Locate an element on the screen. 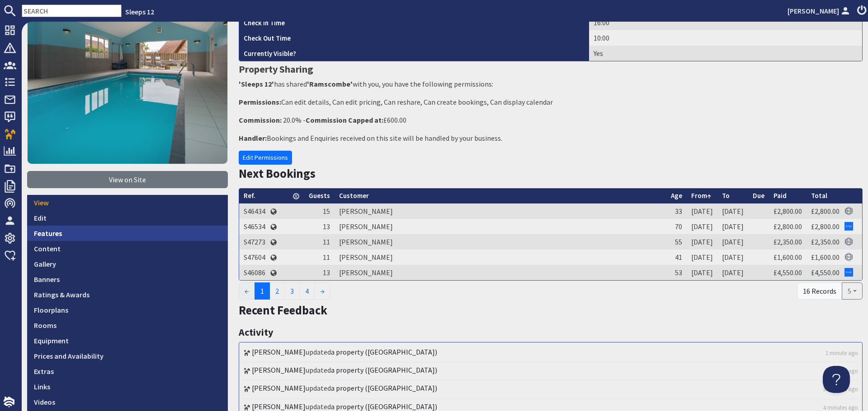  strong: Commission Capped at: is located at coordinates (345, 120).